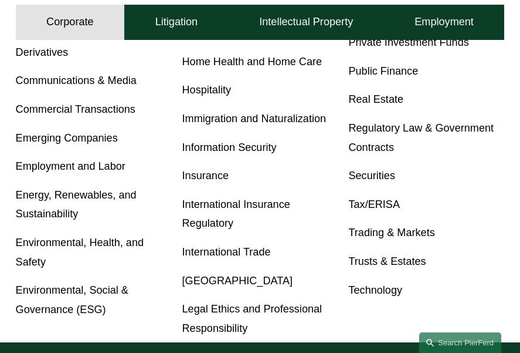 The height and width of the screenshot is (353, 520). I want to click on h4: Employment, so click(444, 22).